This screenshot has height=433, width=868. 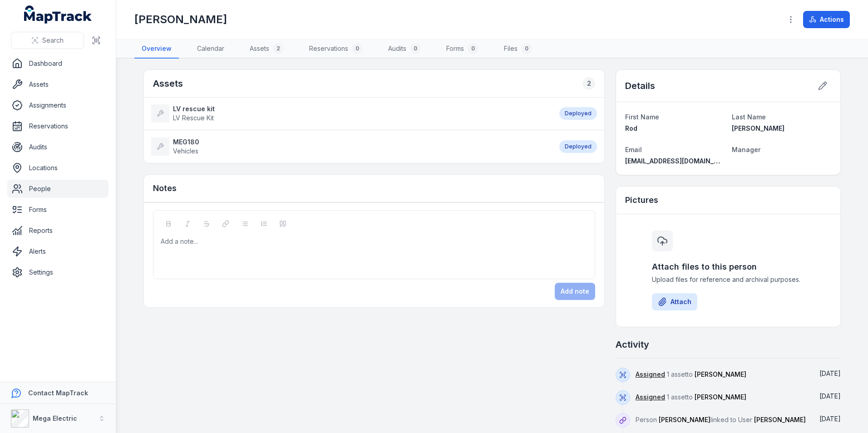 I want to click on a: Assignments, so click(x=58, y=105).